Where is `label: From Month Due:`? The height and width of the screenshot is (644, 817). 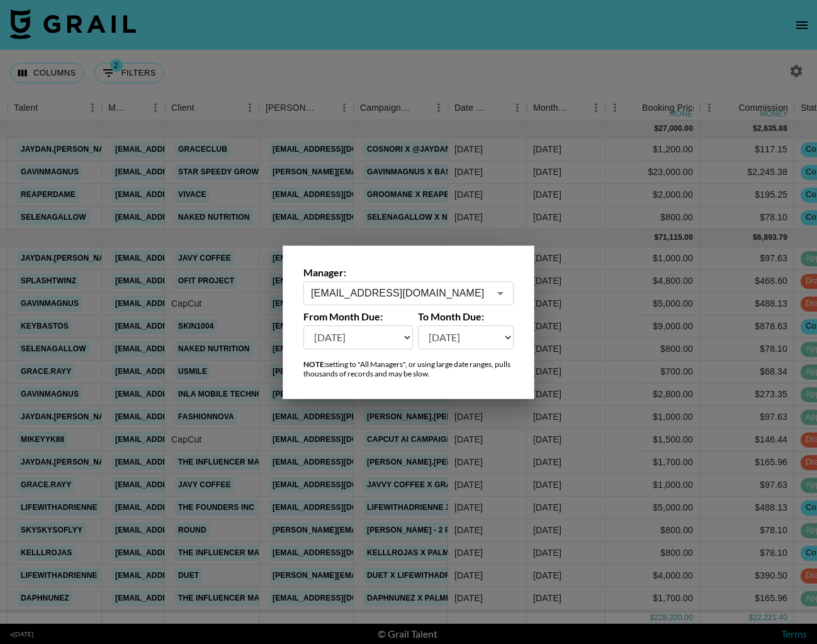
label: From Month Due: is located at coordinates (358, 316).